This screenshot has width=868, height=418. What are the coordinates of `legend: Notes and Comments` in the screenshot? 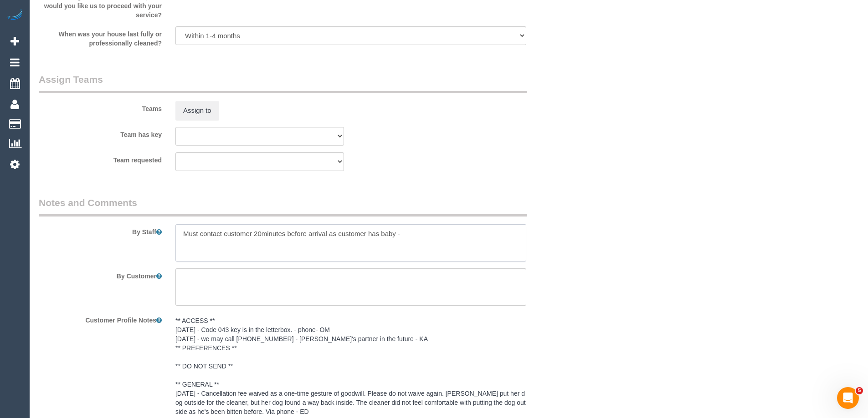 It's located at (283, 206).